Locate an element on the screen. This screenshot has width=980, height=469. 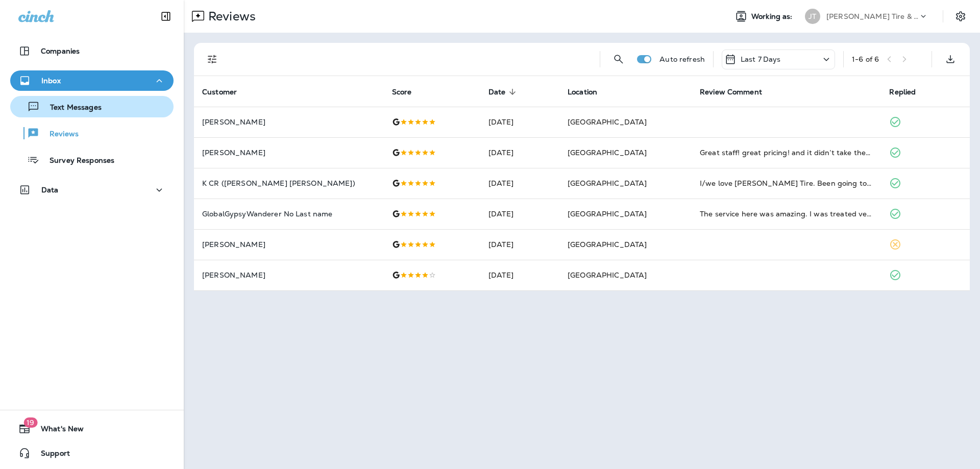
button: Export as CSV is located at coordinates (950, 59).